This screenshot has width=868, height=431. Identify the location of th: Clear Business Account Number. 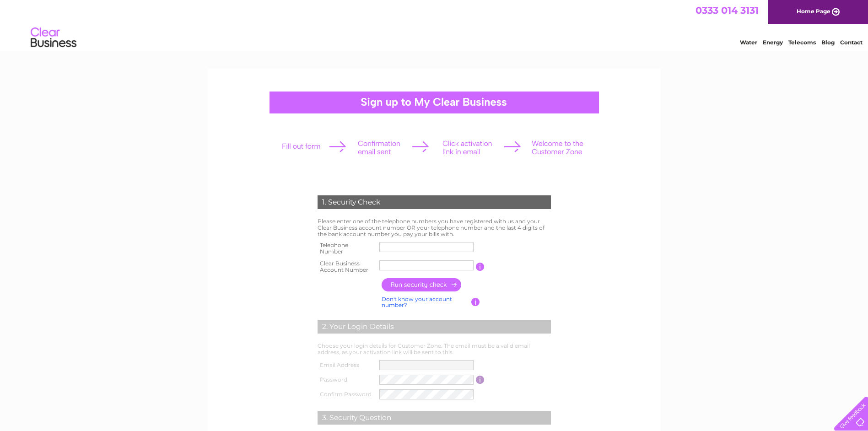
(347, 266).